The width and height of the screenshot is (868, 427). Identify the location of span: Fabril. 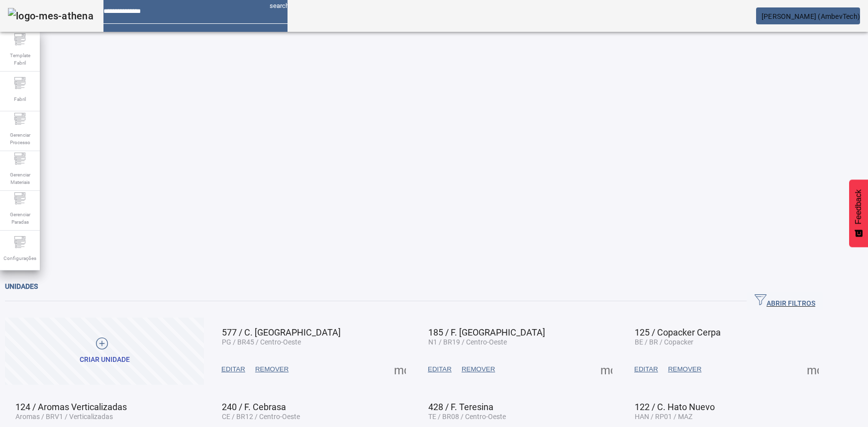
(20, 99).